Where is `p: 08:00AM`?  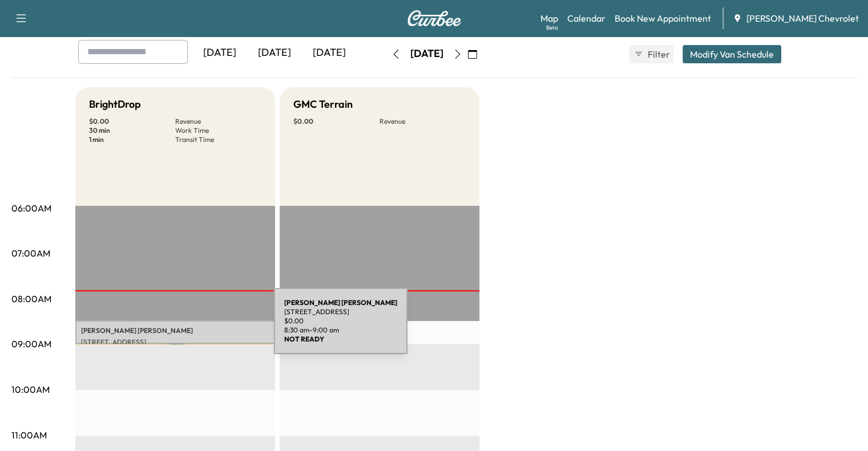
p: 08:00AM is located at coordinates (31, 299).